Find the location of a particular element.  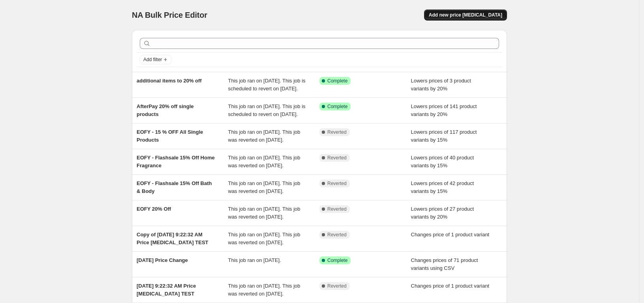

span: Add filter is located at coordinates (152, 59).